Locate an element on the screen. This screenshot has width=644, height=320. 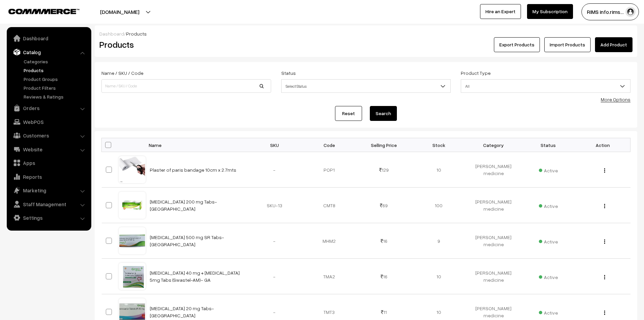
a: Reset is located at coordinates (349, 113).